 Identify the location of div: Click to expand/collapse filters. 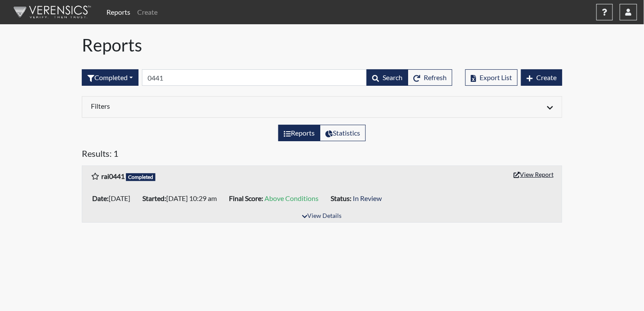
(322, 107).